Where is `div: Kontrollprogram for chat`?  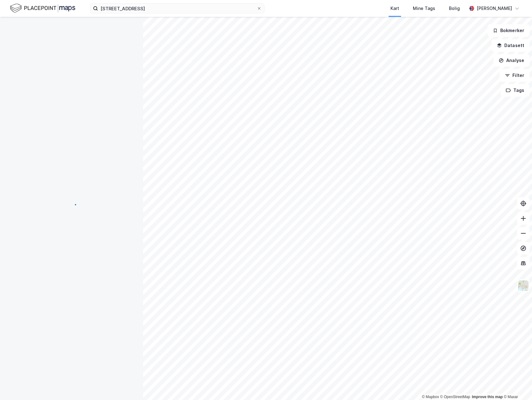 div: Kontrollprogram for chat is located at coordinates (516, 385).